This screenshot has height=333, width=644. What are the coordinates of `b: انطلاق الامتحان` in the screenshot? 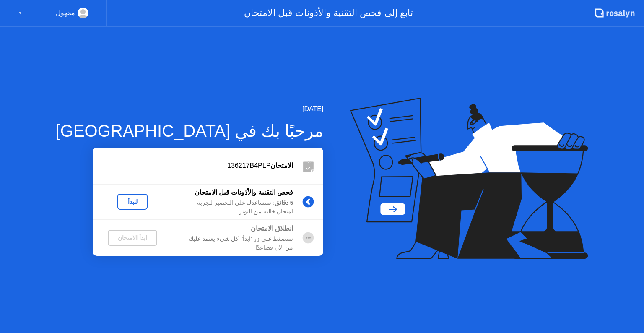 It's located at (272, 228).